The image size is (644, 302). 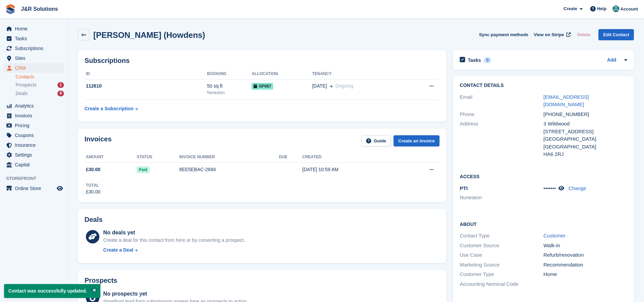 What do you see at coordinates (40, 85) in the screenshot?
I see `a: Prospects 1` at bounding box center [40, 85].